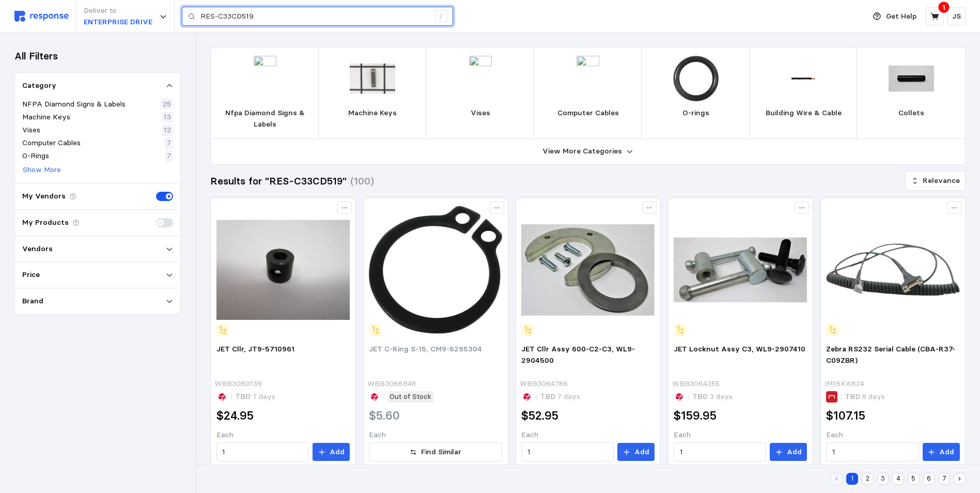  What do you see at coordinates (36, 156) in the screenshot?
I see `p: O-Rings` at bounding box center [36, 156].